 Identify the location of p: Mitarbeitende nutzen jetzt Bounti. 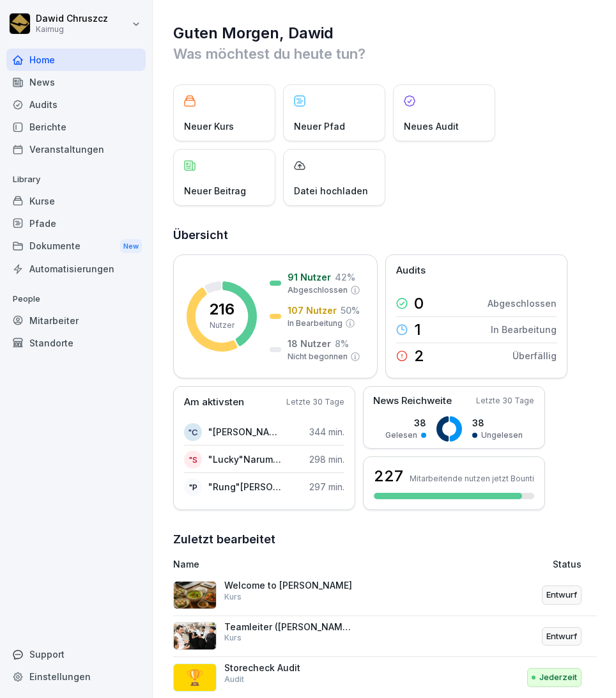
(471, 478).